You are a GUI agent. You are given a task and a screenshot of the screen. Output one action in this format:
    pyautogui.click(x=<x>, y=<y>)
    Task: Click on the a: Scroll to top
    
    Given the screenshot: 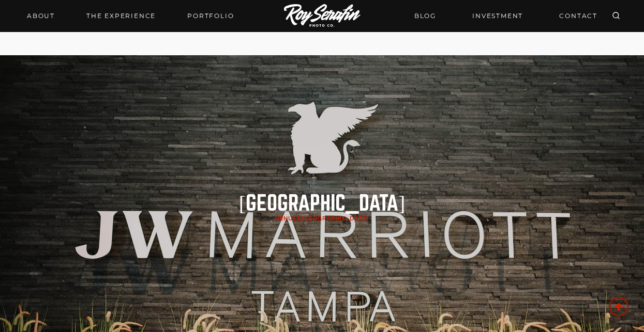 What is the action you would take?
    pyautogui.click(x=619, y=307)
    